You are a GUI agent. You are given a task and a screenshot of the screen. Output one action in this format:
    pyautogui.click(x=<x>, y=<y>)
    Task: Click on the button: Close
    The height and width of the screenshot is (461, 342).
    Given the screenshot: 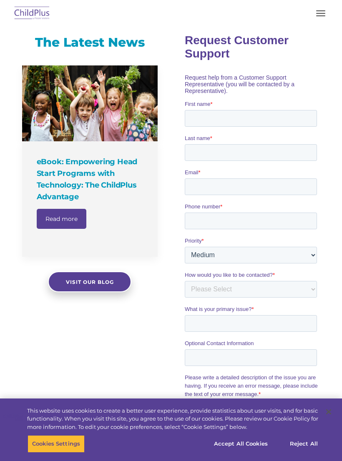 What is the action you would take?
    pyautogui.click(x=329, y=412)
    